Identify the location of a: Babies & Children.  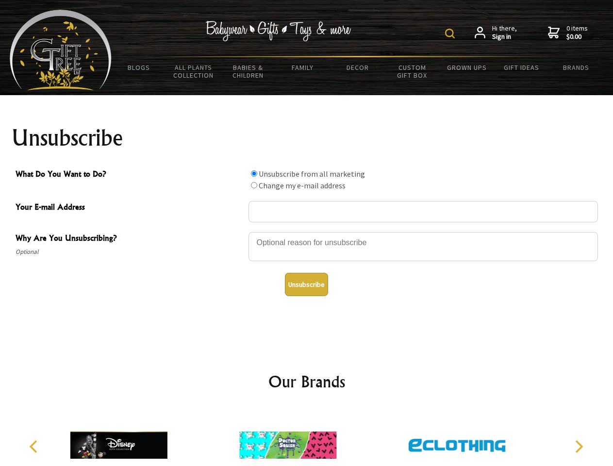
(248, 71).